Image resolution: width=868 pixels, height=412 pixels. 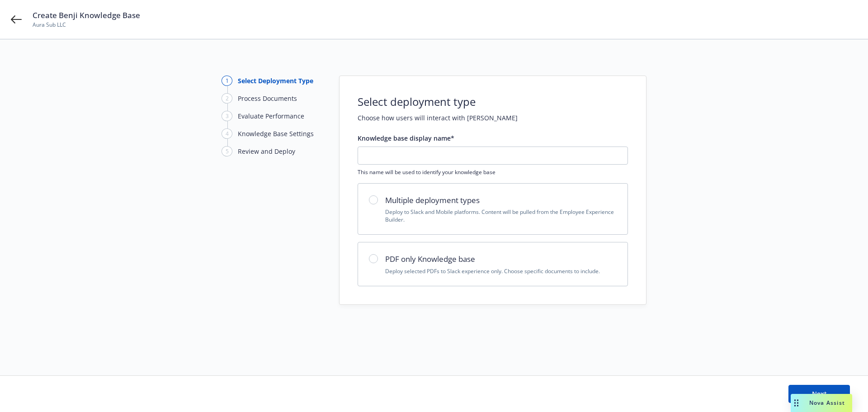 I want to click on div: Drag to move, so click(x=797, y=403).